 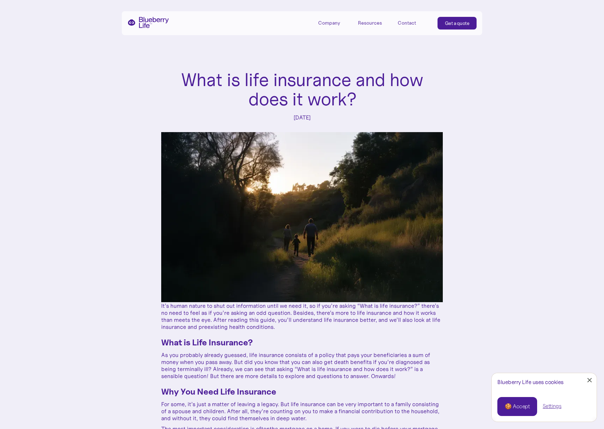 What do you see at coordinates (589, 381) in the screenshot?
I see `a: Close Cookie Popup` at bounding box center [589, 381].